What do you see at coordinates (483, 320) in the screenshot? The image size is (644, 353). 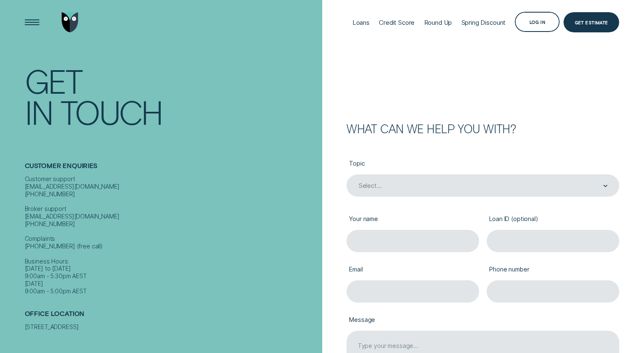 I see `label: Message` at bounding box center [483, 320].